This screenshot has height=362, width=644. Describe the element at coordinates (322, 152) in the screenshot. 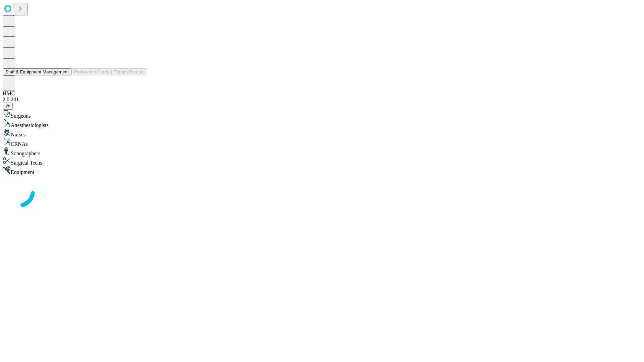

I see `div: Sonographers` at that location.